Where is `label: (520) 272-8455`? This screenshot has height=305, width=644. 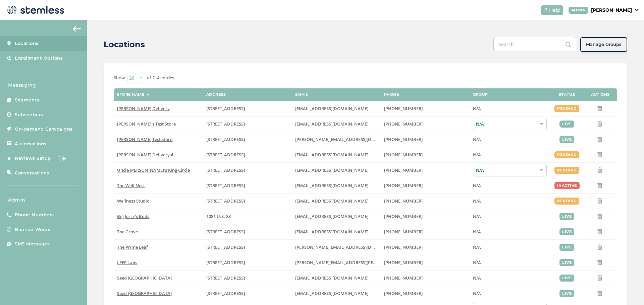 label: (520) 272-8455 is located at coordinates (425, 247).